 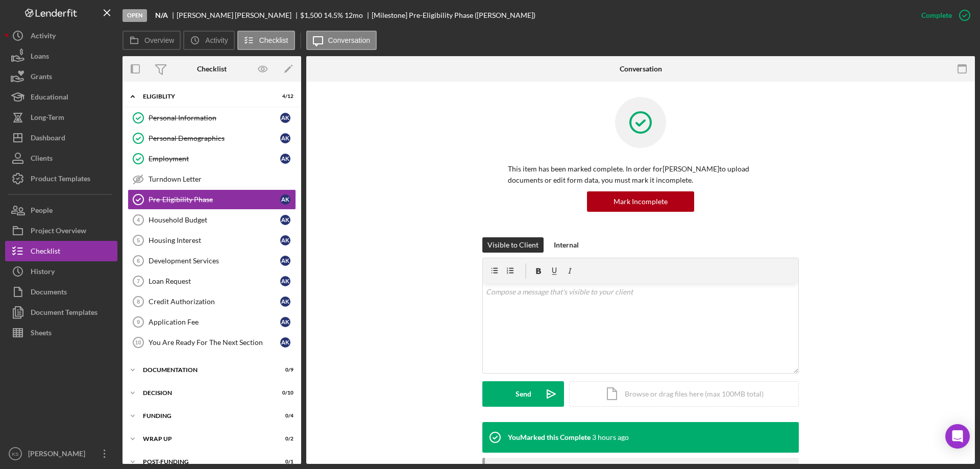 What do you see at coordinates (215, 138) in the screenshot?
I see `div: Personal Demographics` at bounding box center [215, 138].